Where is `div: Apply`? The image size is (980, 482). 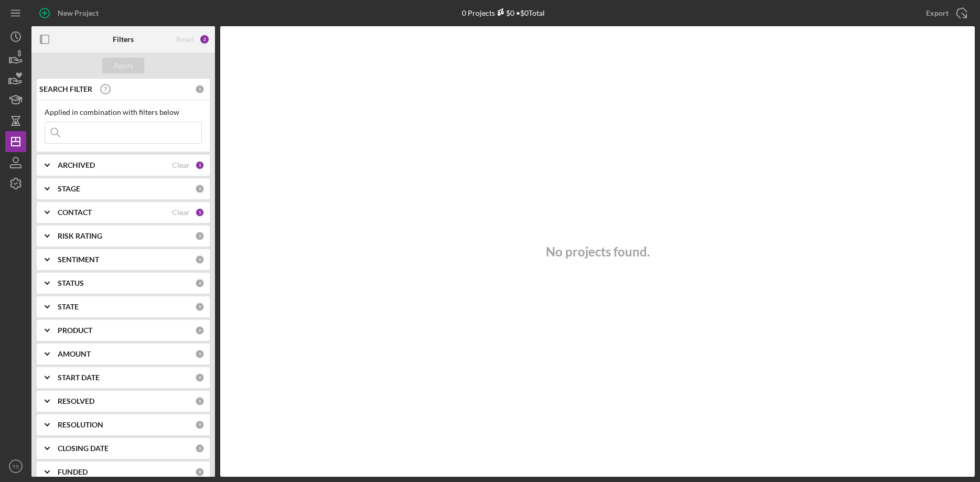
div: Apply is located at coordinates (123, 66).